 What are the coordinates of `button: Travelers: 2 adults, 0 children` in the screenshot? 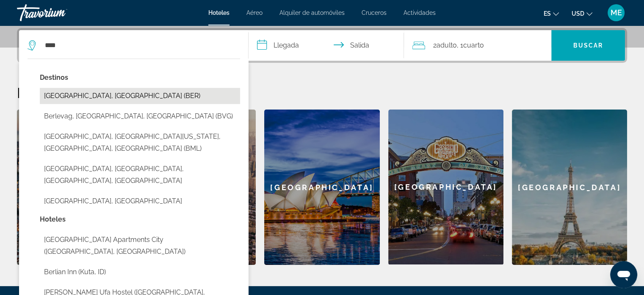 It's located at (478, 45).